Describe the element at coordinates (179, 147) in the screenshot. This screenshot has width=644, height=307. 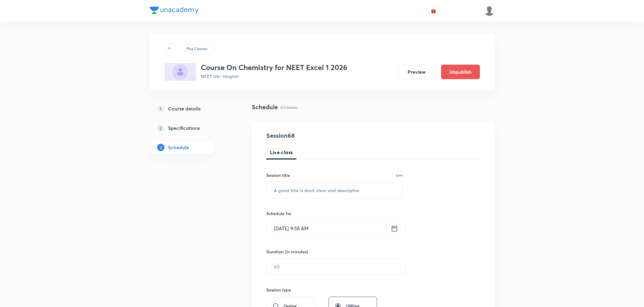
I see `h5: Schedule` at that location.